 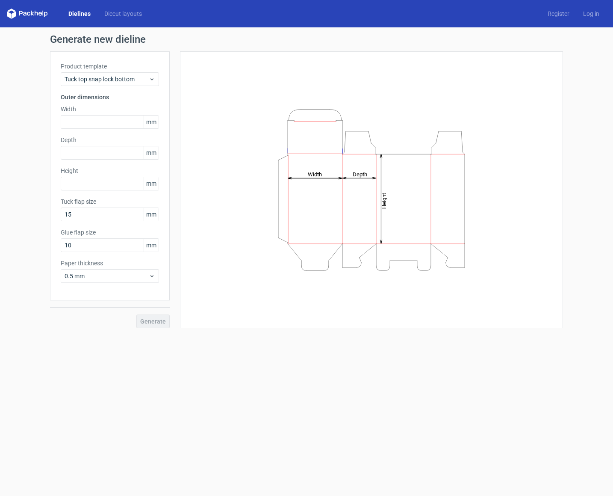 I want to click on a: Log in, so click(x=591, y=14).